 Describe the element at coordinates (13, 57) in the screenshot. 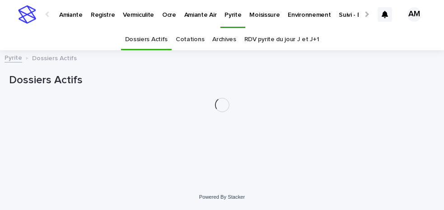

I see `a: Pyrite` at that location.